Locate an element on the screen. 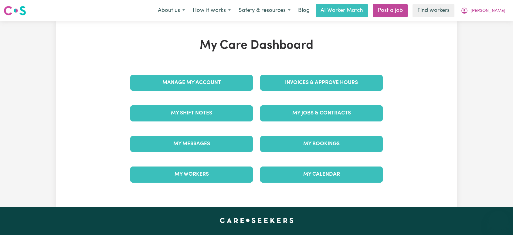 The height and width of the screenshot is (235, 513). a: Careseekers home page is located at coordinates (257, 220).